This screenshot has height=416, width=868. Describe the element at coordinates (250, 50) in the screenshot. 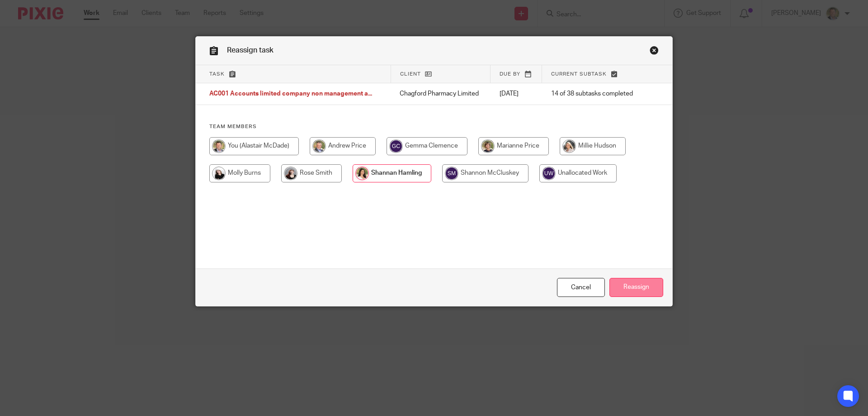

I see `span: Reassign task` at that location.